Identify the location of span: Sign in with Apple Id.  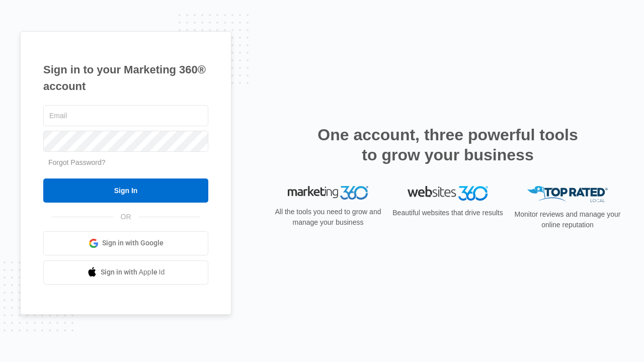
(133, 272).